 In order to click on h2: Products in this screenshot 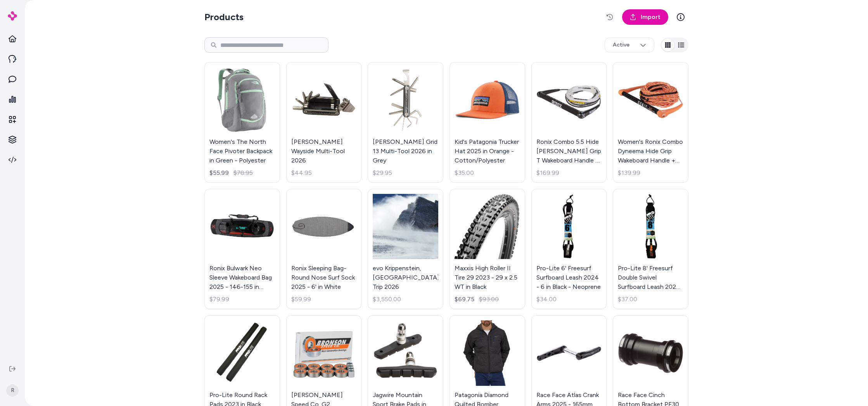, I will do `click(224, 17)`.